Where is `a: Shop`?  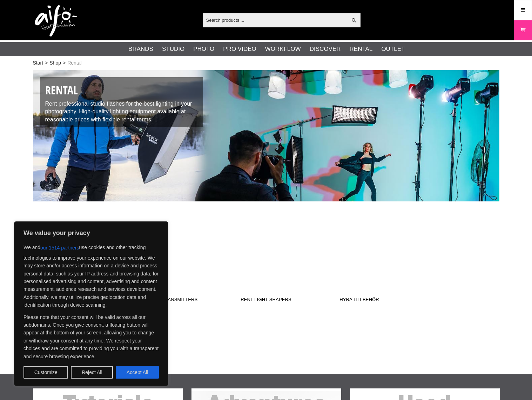 a: Shop is located at coordinates (55, 63).